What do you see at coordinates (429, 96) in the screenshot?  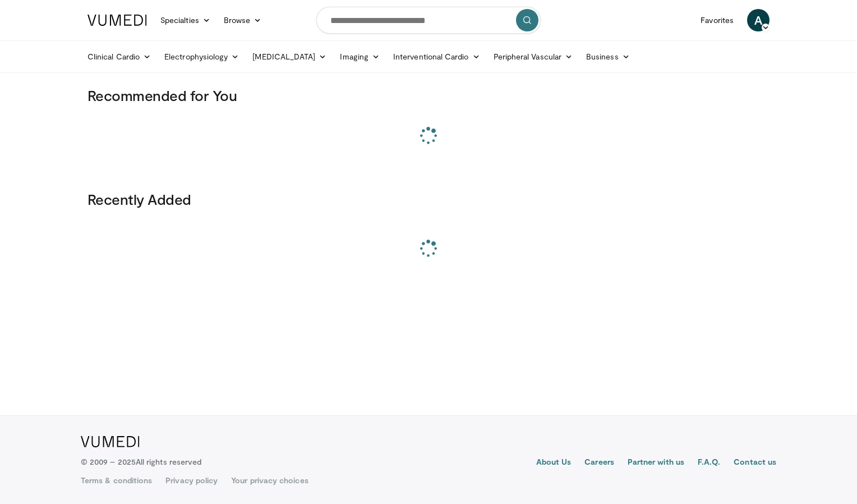 I see `h3: Recommended for You` at bounding box center [429, 96].